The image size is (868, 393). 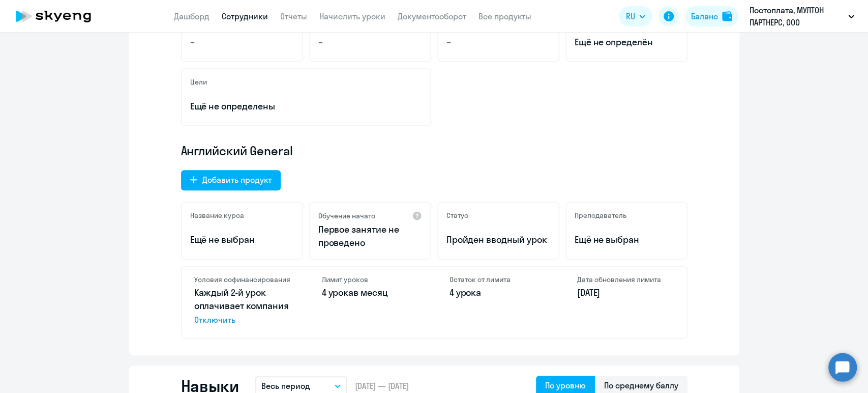 I want to click on p: в месяц, so click(x=370, y=293).